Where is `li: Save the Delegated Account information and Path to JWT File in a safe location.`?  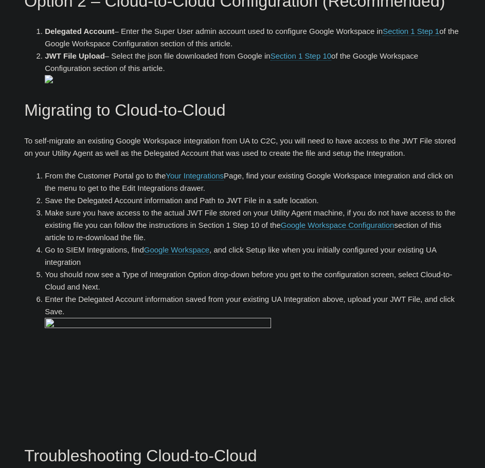 li: Save the Delegated Account information and Path to JWT File in a safe location. is located at coordinates (252, 200).